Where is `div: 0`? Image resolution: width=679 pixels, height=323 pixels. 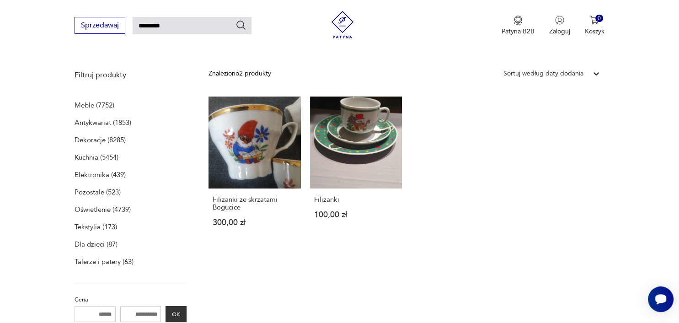 div: 0 is located at coordinates (599, 18).